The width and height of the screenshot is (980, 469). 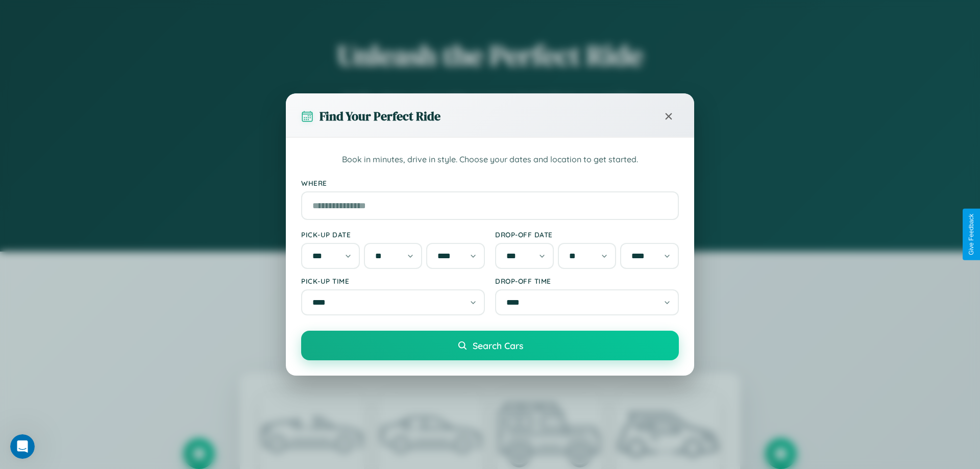 I want to click on span: Search Cars, so click(x=498, y=345).